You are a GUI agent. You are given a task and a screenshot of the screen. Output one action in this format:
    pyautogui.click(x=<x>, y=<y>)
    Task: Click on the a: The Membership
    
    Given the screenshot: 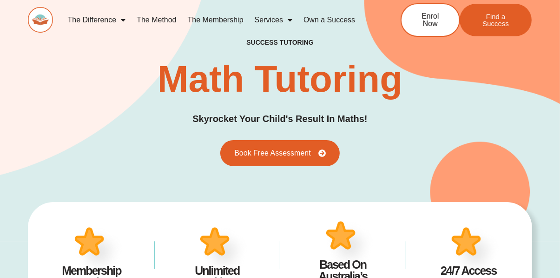 What is the action you would take?
    pyautogui.click(x=216, y=20)
    